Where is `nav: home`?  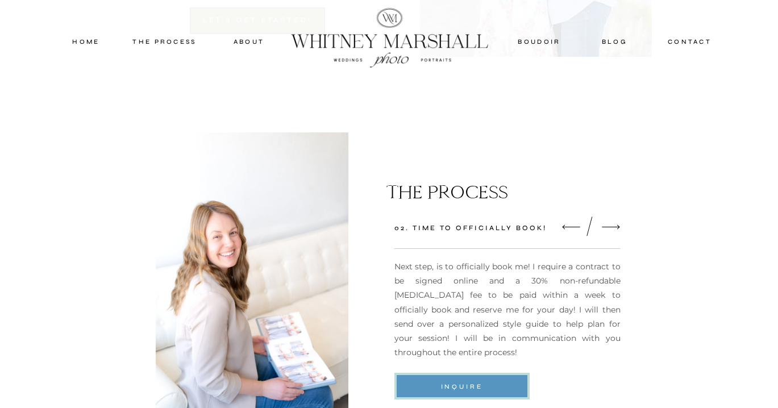 nav: home is located at coordinates (86, 41).